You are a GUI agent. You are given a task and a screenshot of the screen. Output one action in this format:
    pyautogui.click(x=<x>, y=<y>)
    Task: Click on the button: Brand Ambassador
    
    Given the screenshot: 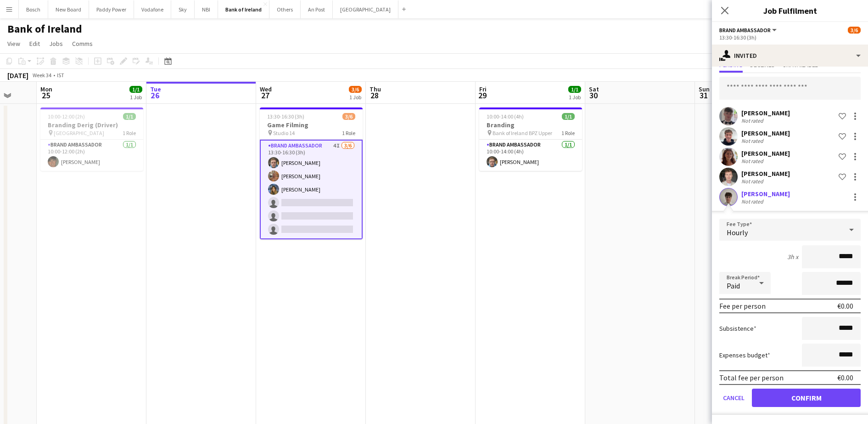 What is the action you would take?
    pyautogui.click(x=748, y=30)
    